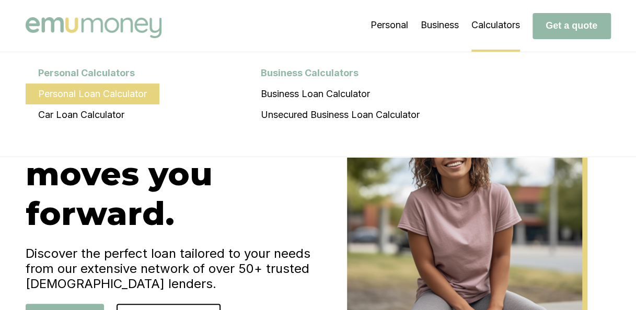 The image size is (636, 310). I want to click on img: Emu Money logo, so click(94, 28).